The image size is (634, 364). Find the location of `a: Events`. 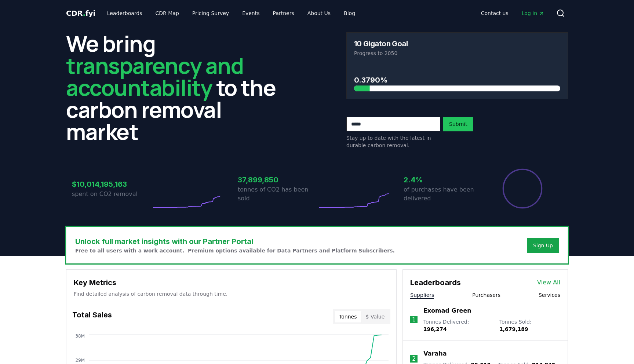

a: Events is located at coordinates (251, 13).